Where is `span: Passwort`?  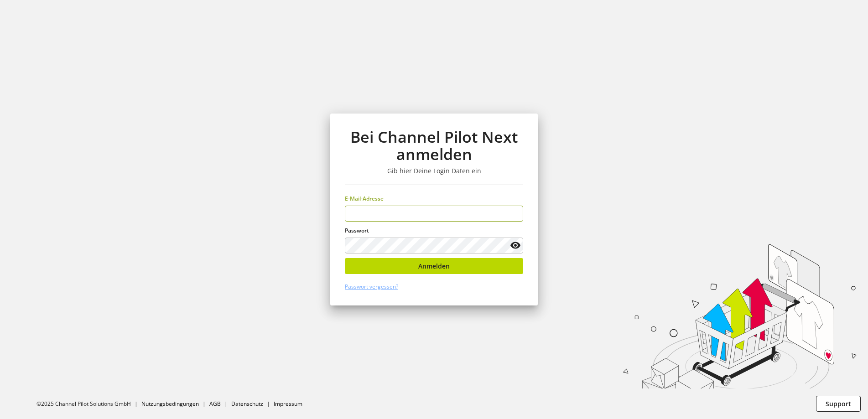
span: Passwort is located at coordinates (357, 230).